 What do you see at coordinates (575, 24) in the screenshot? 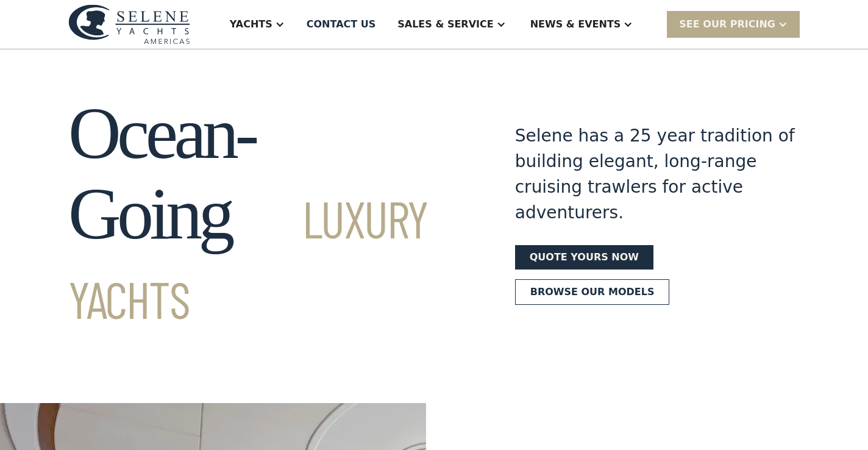
I see `div: News & EVENTS` at bounding box center [575, 24].